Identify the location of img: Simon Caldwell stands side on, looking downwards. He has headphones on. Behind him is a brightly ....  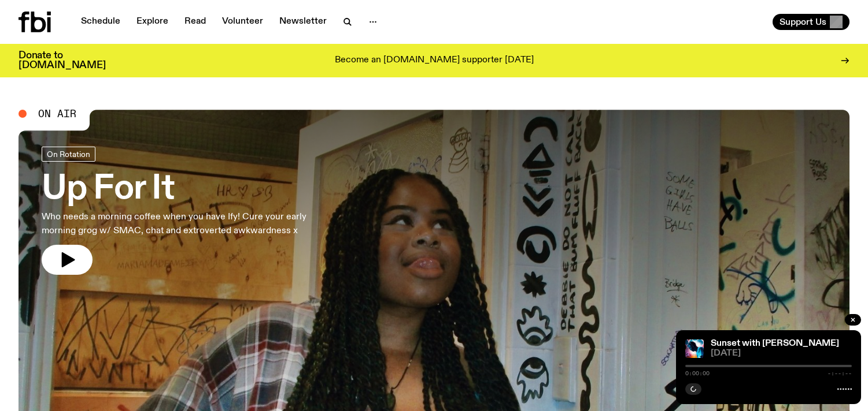
(695, 349).